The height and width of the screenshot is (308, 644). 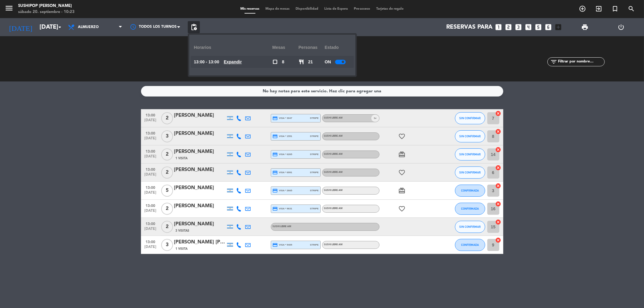 What do you see at coordinates (621, 27) in the screenshot?
I see `div: LOG OUT` at bounding box center [621, 27].